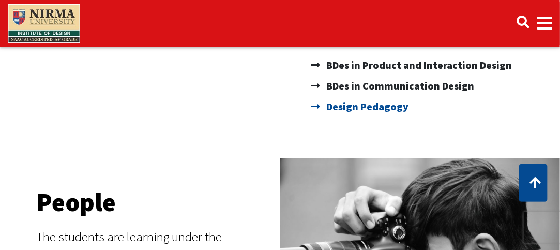  What do you see at coordinates (44, 23) in the screenshot?
I see `img: main_logo` at bounding box center [44, 23].